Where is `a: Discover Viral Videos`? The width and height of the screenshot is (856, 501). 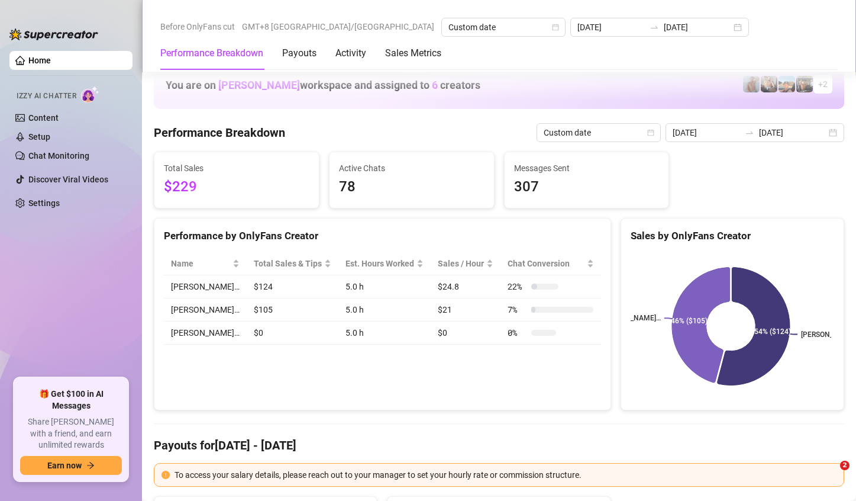 a: Discover Viral Videos is located at coordinates (68, 179).